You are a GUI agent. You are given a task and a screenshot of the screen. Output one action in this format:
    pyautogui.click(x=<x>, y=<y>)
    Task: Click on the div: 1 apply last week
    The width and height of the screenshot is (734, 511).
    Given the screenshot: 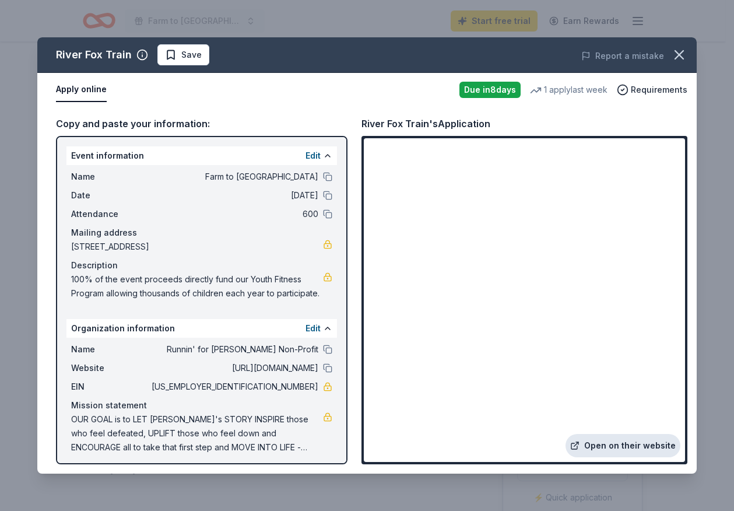 What is the action you would take?
    pyautogui.click(x=568, y=90)
    